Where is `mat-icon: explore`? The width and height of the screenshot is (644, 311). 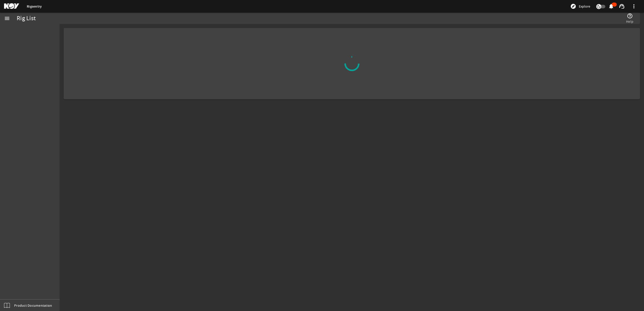
mat-icon: explore is located at coordinates (573, 6).